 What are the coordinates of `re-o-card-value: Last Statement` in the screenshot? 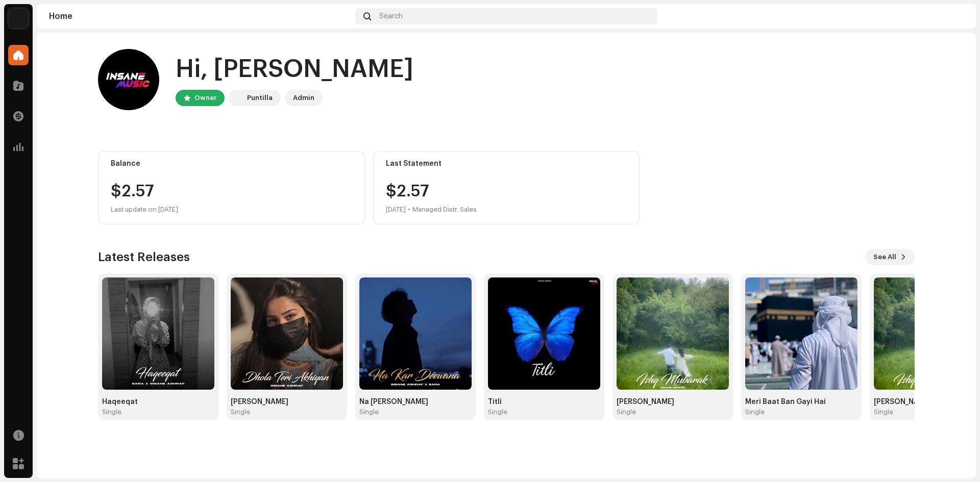 It's located at (506, 187).